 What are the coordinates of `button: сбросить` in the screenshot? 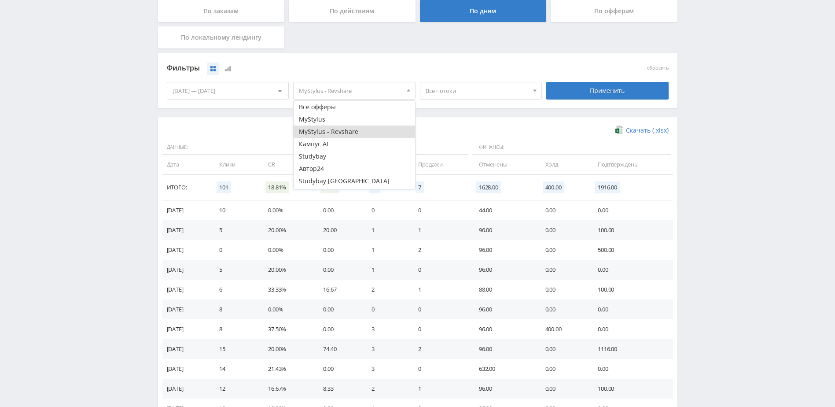 It's located at (657, 68).